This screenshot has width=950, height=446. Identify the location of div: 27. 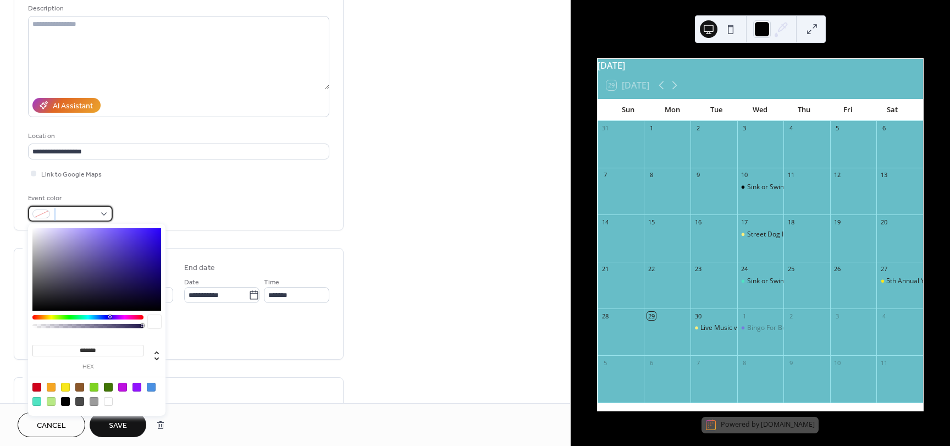
(884, 269).